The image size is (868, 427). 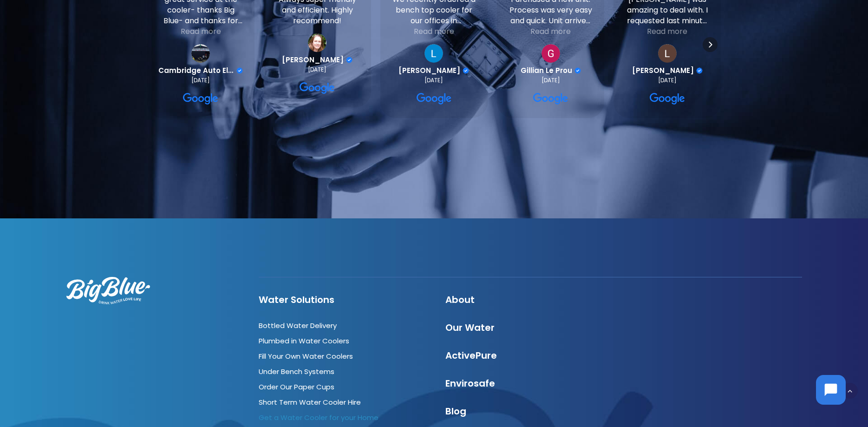 I want to click on a: Get a Water Cooler for your Home, so click(x=318, y=417).